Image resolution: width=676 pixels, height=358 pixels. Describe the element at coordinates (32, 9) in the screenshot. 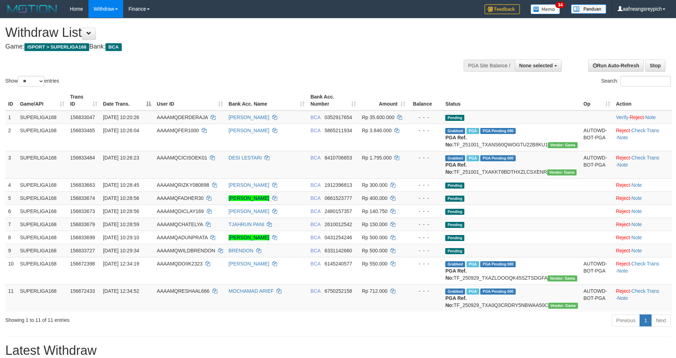

I see `img: MOTION_logo.png` at that location.